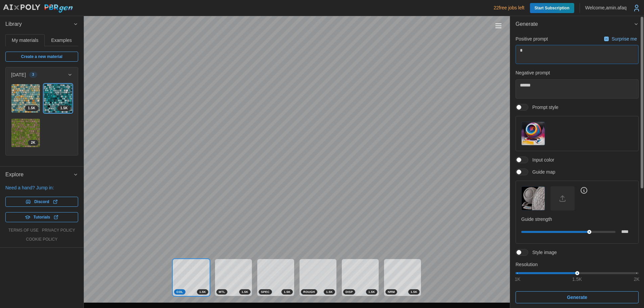 Image resolution: width=644 pixels, height=308 pixels. I want to click on span: Create a new material, so click(42, 57).